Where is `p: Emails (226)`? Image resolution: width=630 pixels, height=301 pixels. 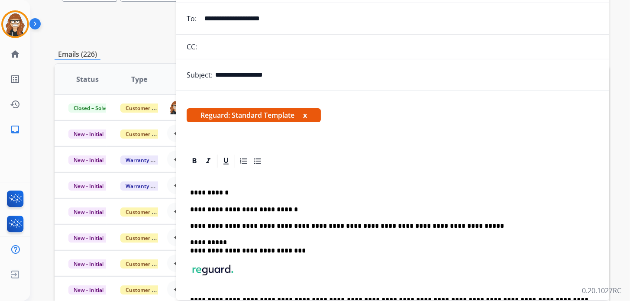
p: Emails (226) is located at coordinates (77, 54).